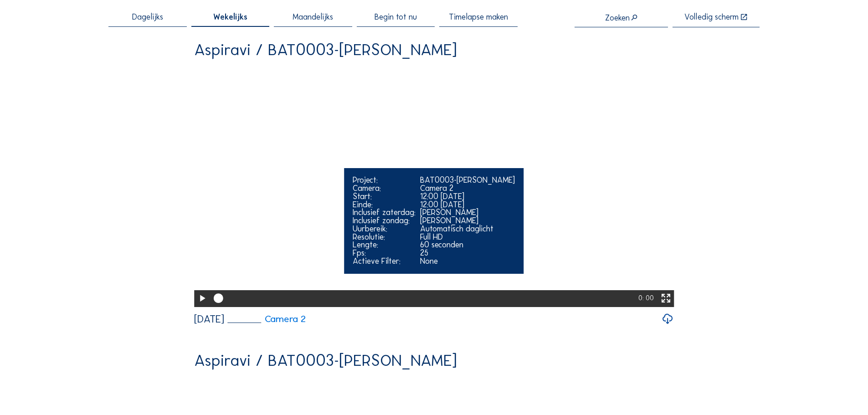 The width and height of the screenshot is (868, 415). I want to click on span: Timelapse maken, so click(478, 17).